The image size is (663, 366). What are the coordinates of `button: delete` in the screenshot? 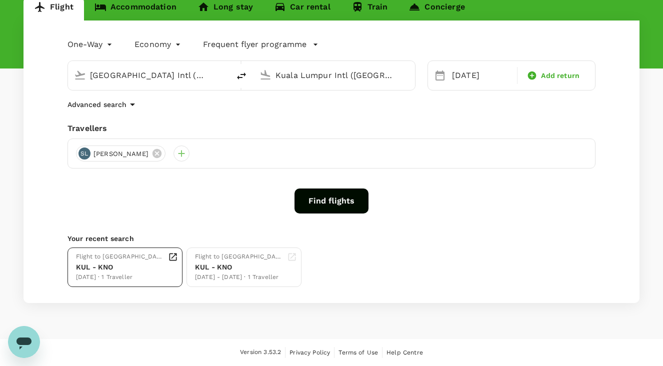 It's located at (241, 76).